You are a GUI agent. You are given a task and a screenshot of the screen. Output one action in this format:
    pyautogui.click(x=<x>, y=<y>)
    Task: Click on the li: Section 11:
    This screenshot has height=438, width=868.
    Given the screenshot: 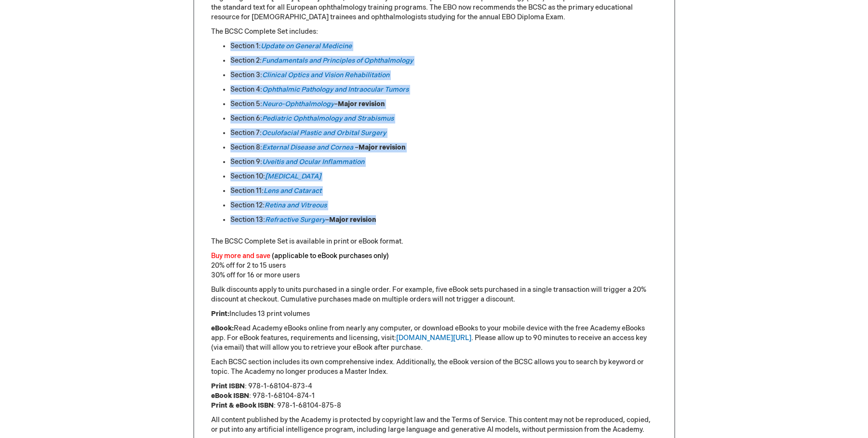 What is the action you would take?
    pyautogui.click(x=444, y=191)
    